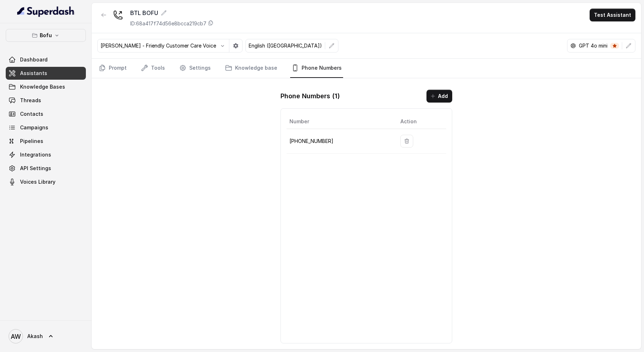 Image resolution: width=644 pixels, height=352 pixels. Describe the element at coordinates (31, 114) in the screenshot. I see `span: Contacts` at that location.